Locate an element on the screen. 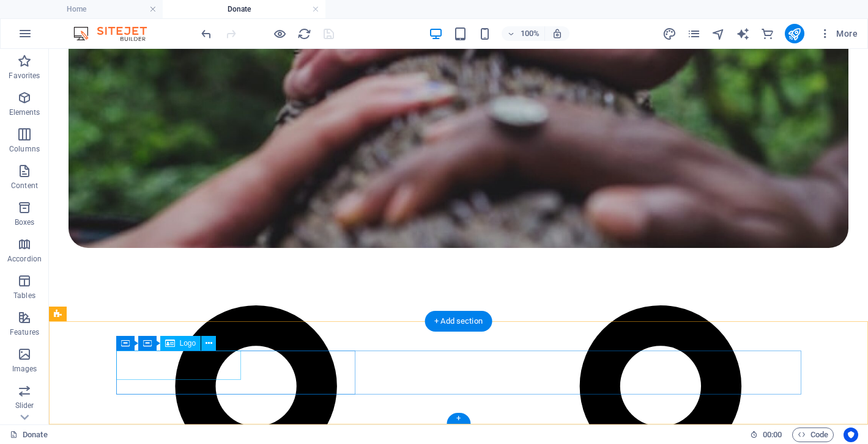  i: Navigator is located at coordinates (718, 33).